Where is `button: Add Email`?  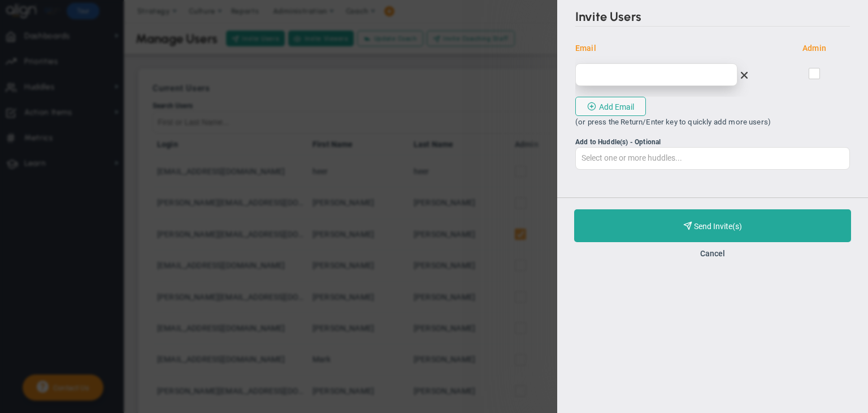
button: Add Email is located at coordinates (610, 106).